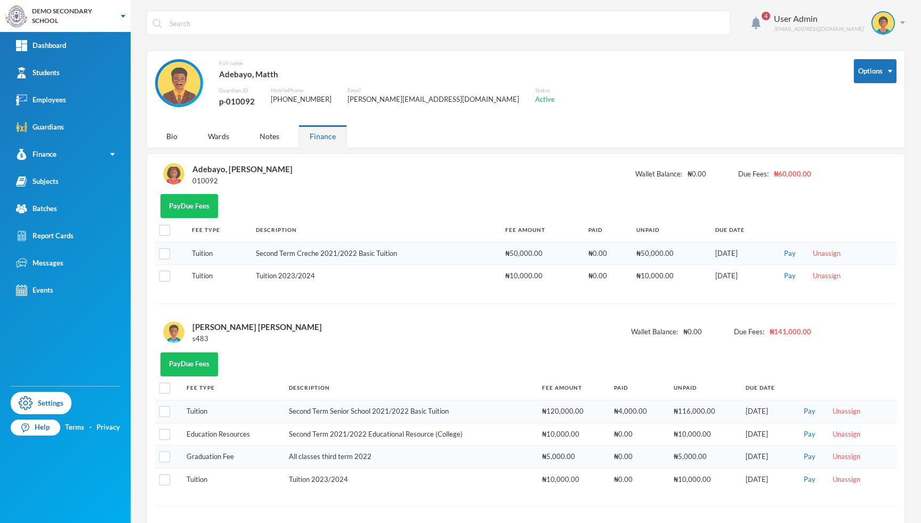  What do you see at coordinates (237, 101) in the screenshot?
I see `div: p-010092` at bounding box center [237, 101].